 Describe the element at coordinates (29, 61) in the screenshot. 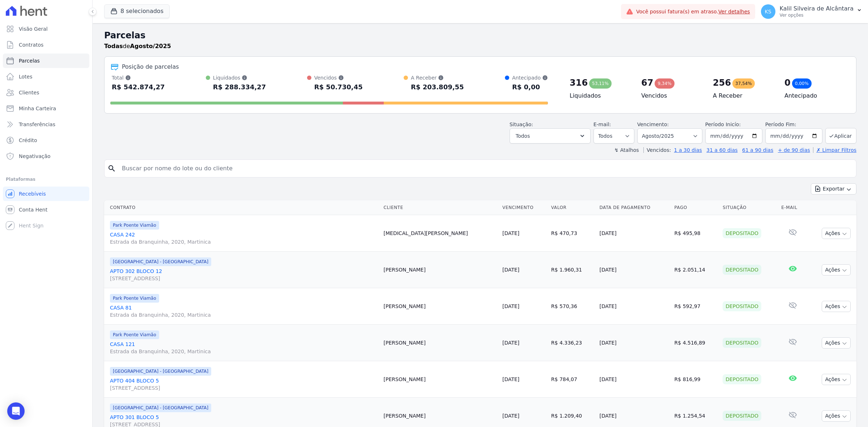

I see `span: Parcelas` at that location.